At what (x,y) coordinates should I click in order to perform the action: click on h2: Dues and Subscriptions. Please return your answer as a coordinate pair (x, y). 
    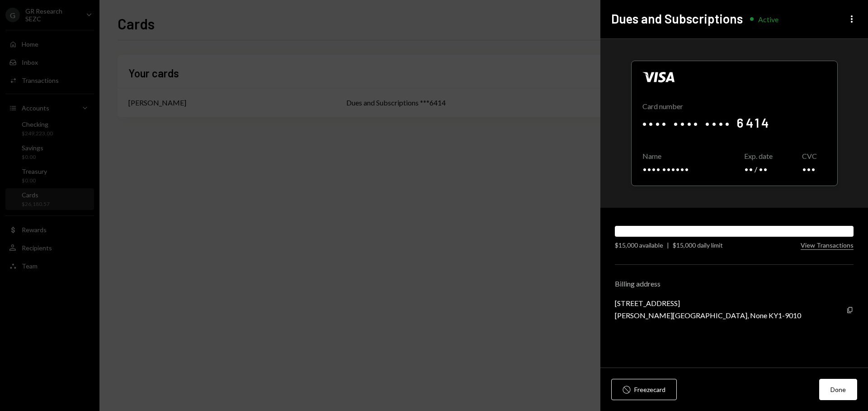
    Looking at the image, I should click on (678, 19).